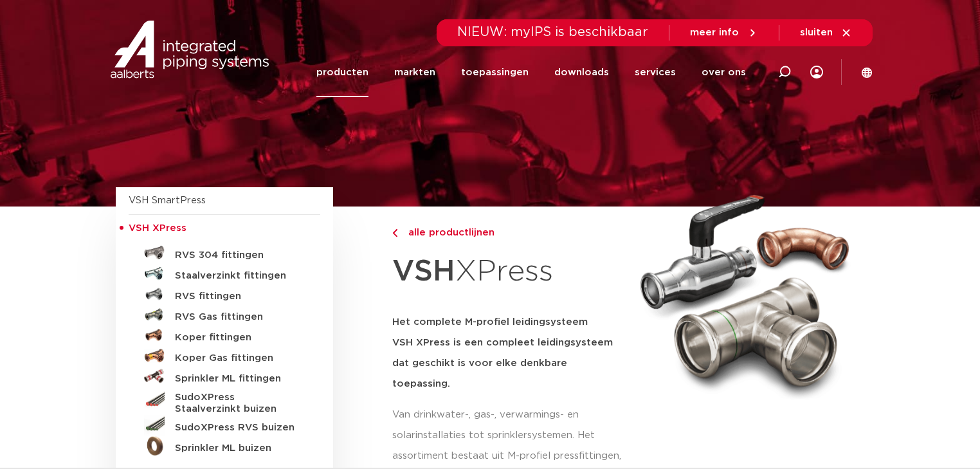 The width and height of the screenshot is (980, 469). Describe the element at coordinates (224, 426) in the screenshot. I see `a: SudoXPress RVS buizen` at that location.